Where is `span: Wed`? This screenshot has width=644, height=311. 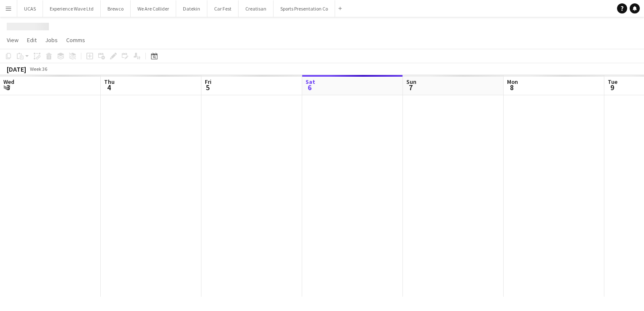 span: Wed is located at coordinates (9, 82).